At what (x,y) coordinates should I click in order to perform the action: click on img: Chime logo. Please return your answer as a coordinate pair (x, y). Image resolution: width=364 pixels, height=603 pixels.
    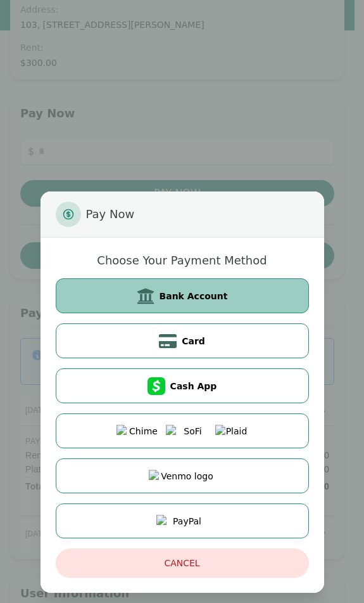
    Looking at the image, I should click on (139, 431).